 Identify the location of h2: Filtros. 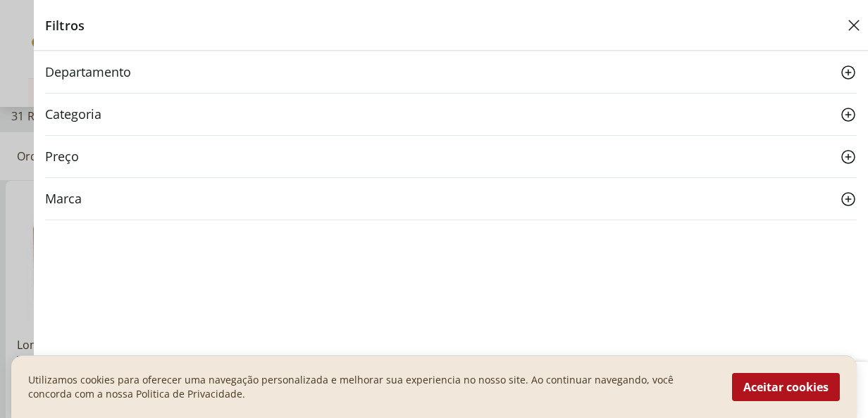
(65, 25).